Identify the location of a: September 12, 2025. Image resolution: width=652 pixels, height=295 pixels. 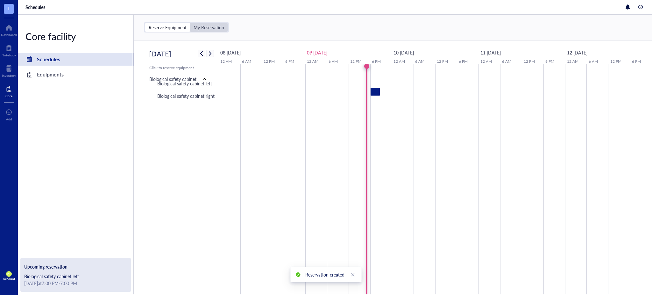
(577, 53).